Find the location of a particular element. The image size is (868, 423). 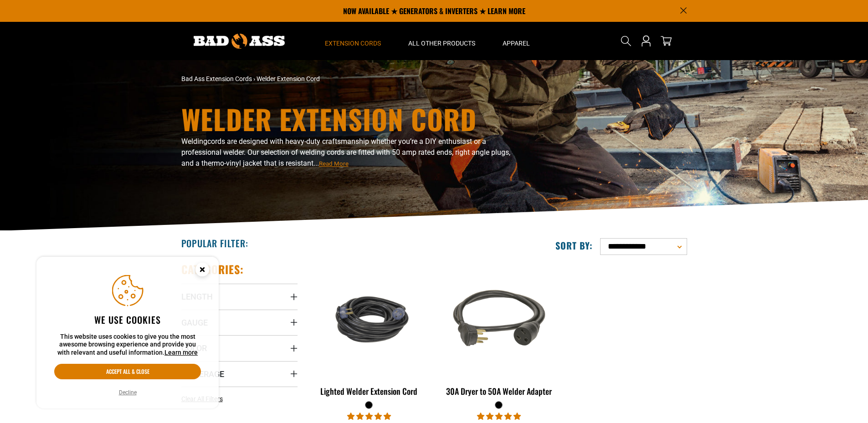

summary: Apparel is located at coordinates (516, 41).